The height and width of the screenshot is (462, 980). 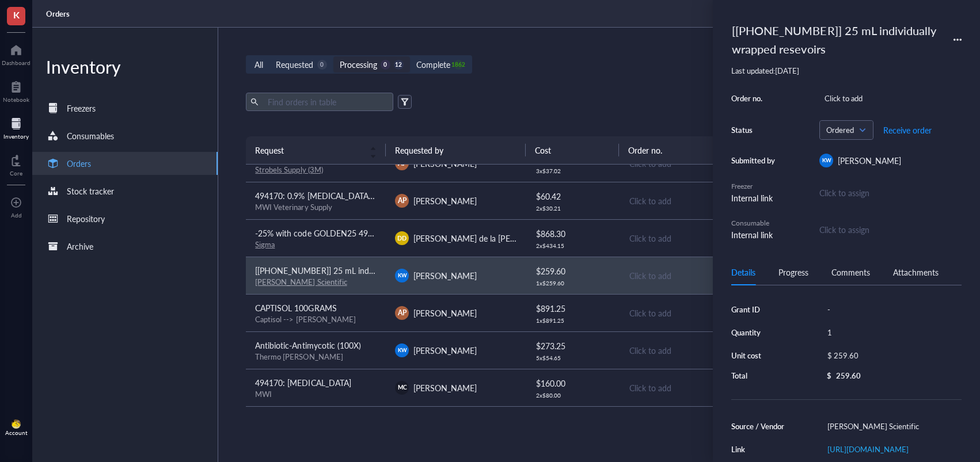 I want to click on div: 1, so click(x=892, y=332).